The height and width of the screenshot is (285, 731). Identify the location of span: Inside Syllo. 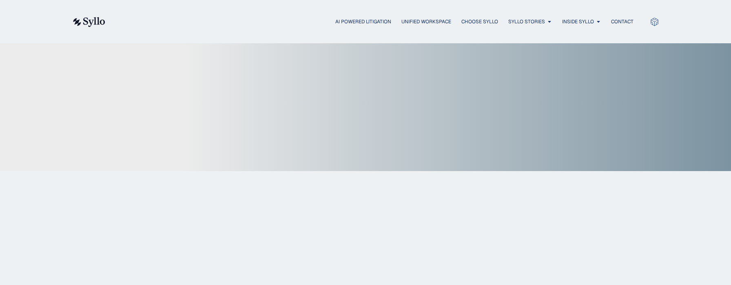
(578, 22).